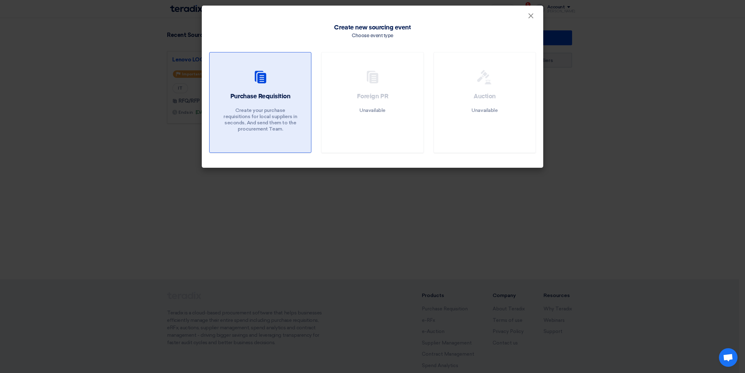  What do you see at coordinates (260, 120) in the screenshot?
I see `p: Create your purchase requisitions for local suppliers in seconds, And send them to the procuremen...` at bounding box center [260, 120].